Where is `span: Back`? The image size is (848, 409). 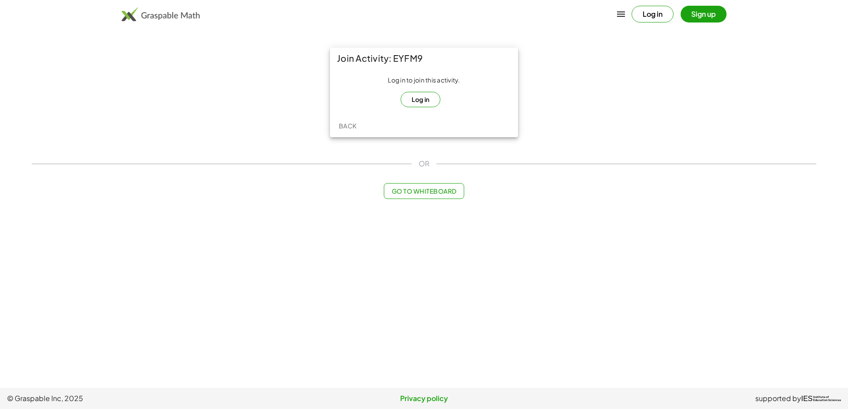 span: Back is located at coordinates (347, 126).